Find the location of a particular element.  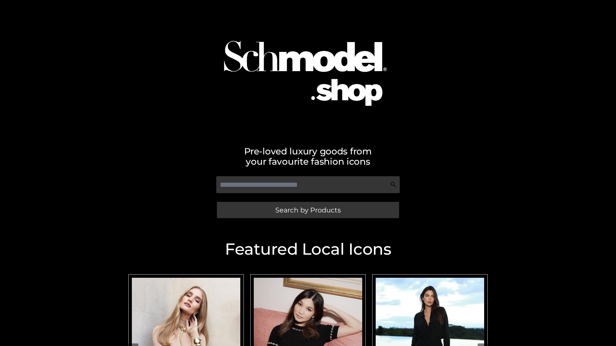

a: Search by Products is located at coordinates (308, 210).